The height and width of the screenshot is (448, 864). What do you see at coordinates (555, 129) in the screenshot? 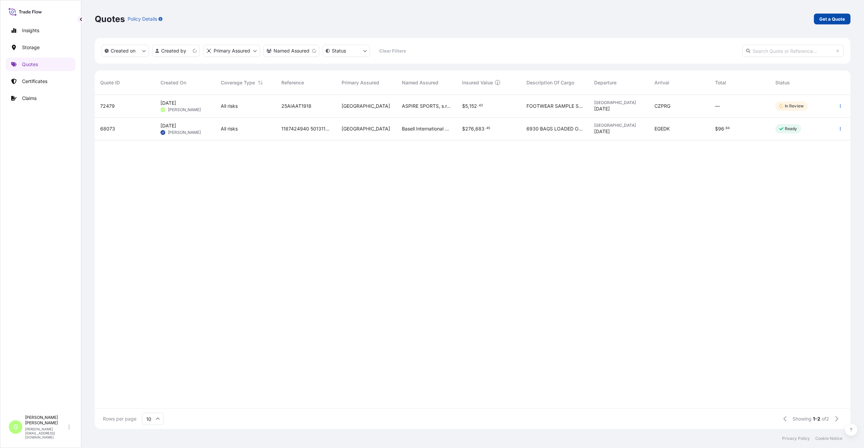
I see `span: 6930 BAGS LOADED ONTO 126 PALLETS LOADED INTO 7 40' HIGH CUBE CONTAINER PURELL PE 3020D` at bounding box center [555, 129].